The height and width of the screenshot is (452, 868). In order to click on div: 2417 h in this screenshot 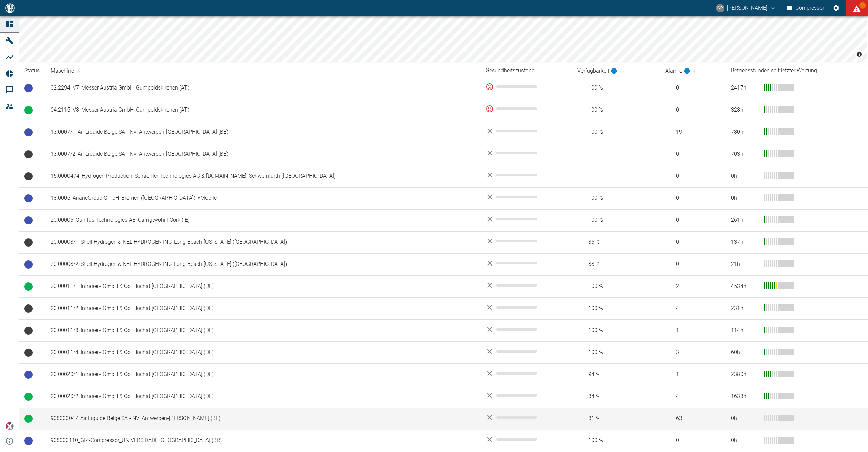, I will do `click(745, 88)`.